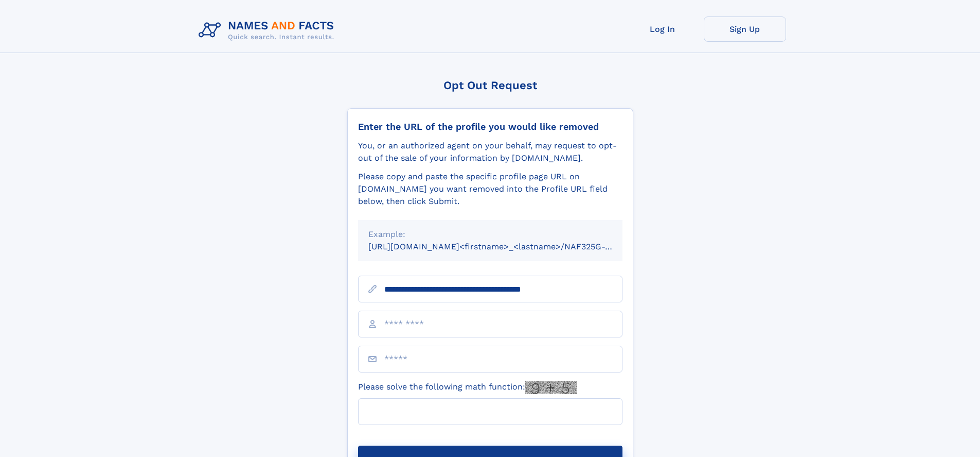 This screenshot has height=457, width=980. What do you see at coordinates (491, 152) in the screenshot?
I see `div: You, or an authorized agent on your behalf, may request to opt-out of the sale of your informatio...` at bounding box center [491, 152].